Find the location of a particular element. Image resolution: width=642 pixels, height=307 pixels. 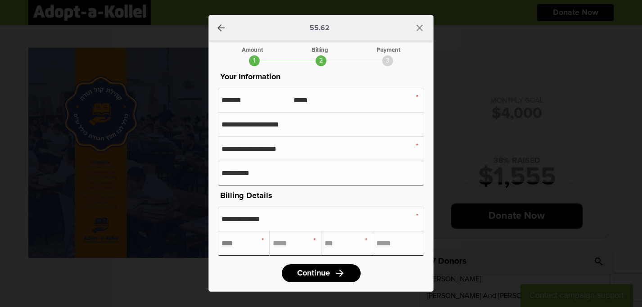

i: arrow_forward is located at coordinates (340, 273).